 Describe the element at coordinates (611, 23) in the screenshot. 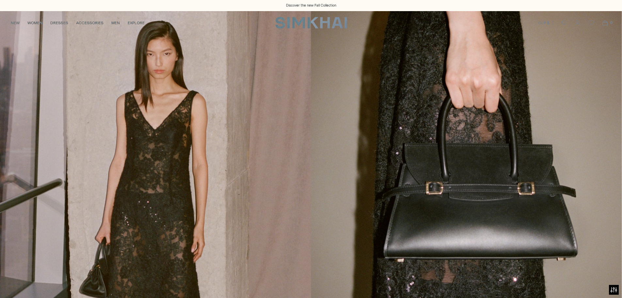

I see `span: 0` at that location.